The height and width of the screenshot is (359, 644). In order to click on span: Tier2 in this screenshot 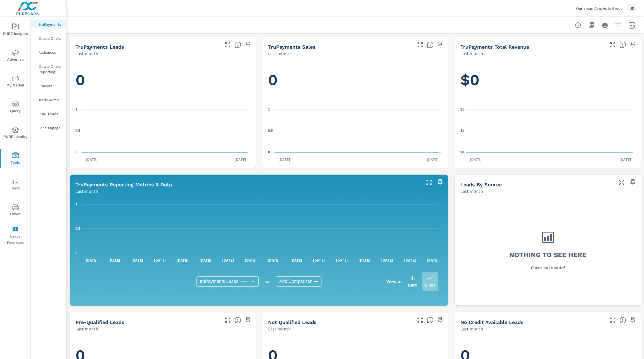, I will do `click(15, 185)`.